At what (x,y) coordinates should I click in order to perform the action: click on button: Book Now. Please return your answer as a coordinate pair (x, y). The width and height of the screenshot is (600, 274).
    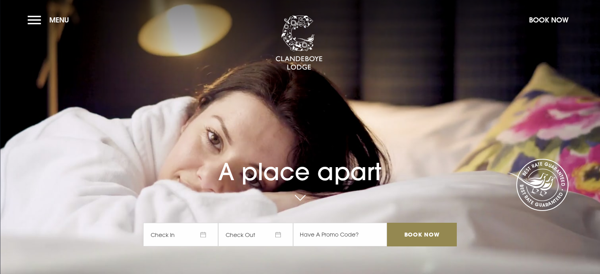
    Looking at the image, I should click on (549, 20).